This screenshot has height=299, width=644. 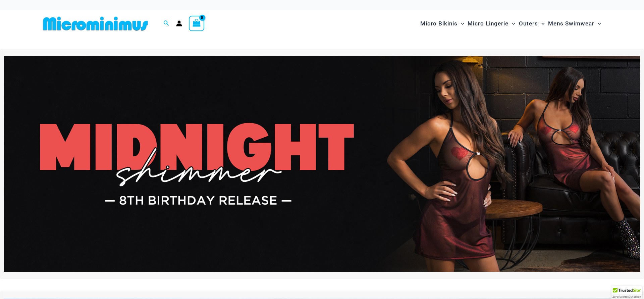 What do you see at coordinates (166, 23) in the screenshot?
I see `a: Search icon link` at bounding box center [166, 23].